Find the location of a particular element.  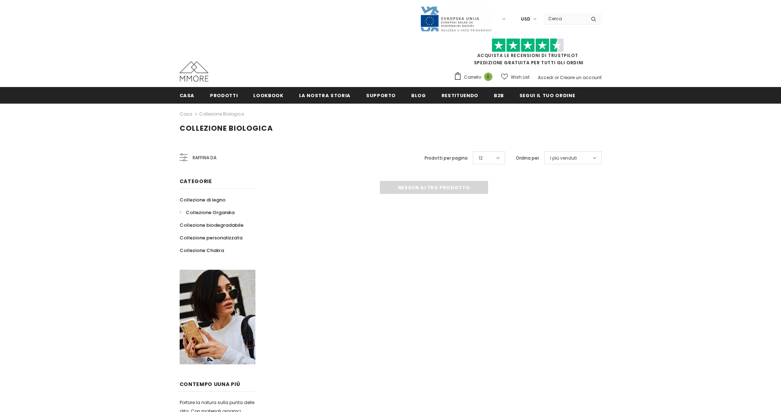

a: Wish List is located at coordinates (515, 77).